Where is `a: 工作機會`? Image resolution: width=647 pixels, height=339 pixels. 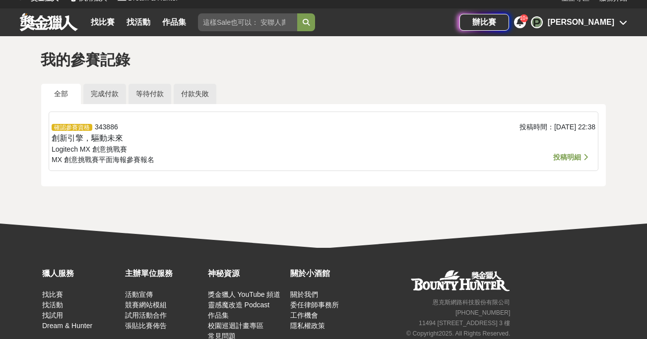
a: 工作機會 is located at coordinates (304, 315).